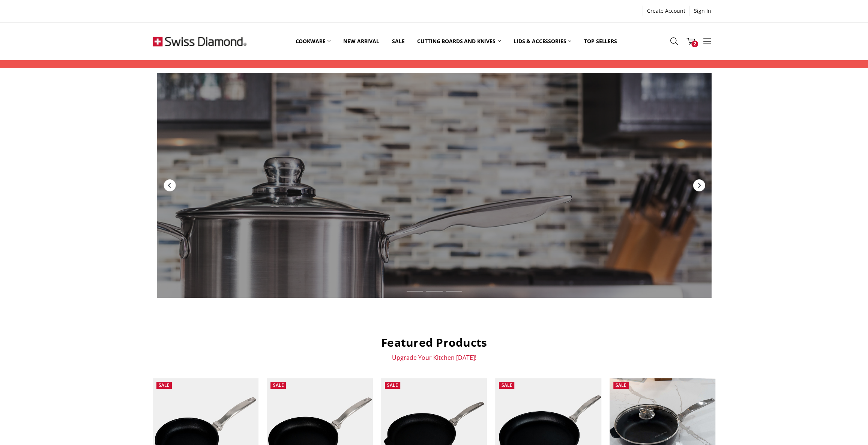 The image size is (868, 445). I want to click on a: Top Sellers, so click(600, 40).